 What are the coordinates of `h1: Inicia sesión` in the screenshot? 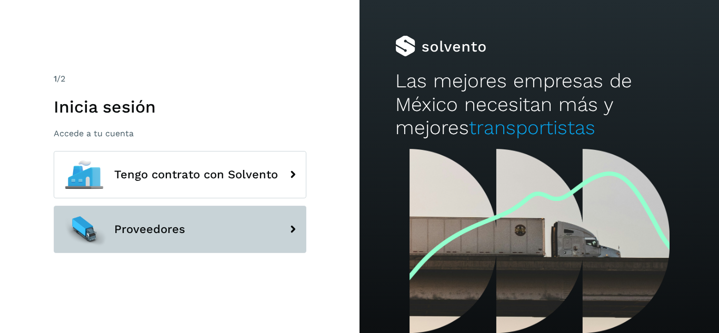 It's located at (180, 107).